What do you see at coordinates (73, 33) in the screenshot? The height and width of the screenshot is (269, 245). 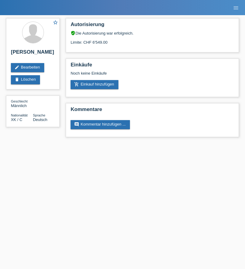 I see `i: verified_user` at bounding box center [73, 33].